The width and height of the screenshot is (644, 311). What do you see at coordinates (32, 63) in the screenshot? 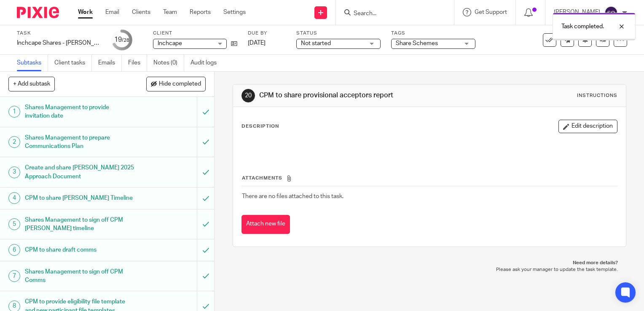
I see `a: Subtasks` at bounding box center [32, 63].